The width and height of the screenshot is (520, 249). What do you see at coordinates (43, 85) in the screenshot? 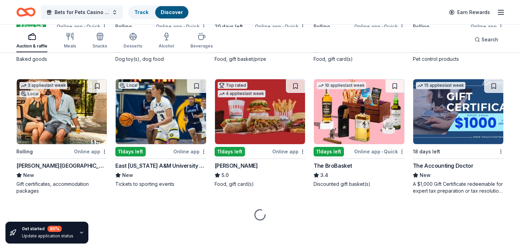
I see `div: 3 applies last week` at bounding box center [43, 85].